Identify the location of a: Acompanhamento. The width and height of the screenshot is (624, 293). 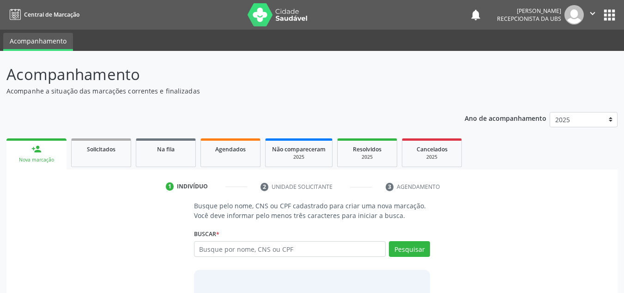
(38, 42).